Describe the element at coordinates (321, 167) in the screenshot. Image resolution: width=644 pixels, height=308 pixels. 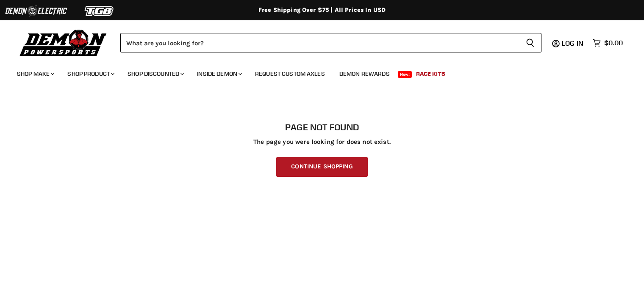
I see `a: Continue Shopping` at that location.